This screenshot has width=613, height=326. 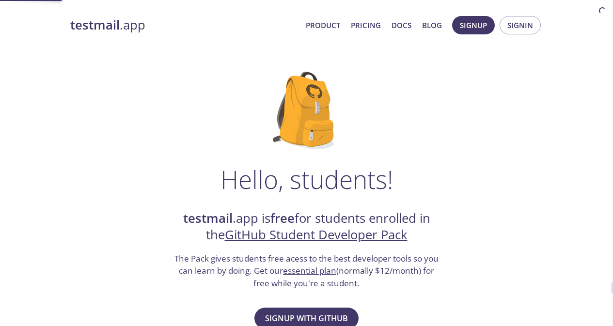 I want to click on a: testmail.app, so click(x=184, y=25).